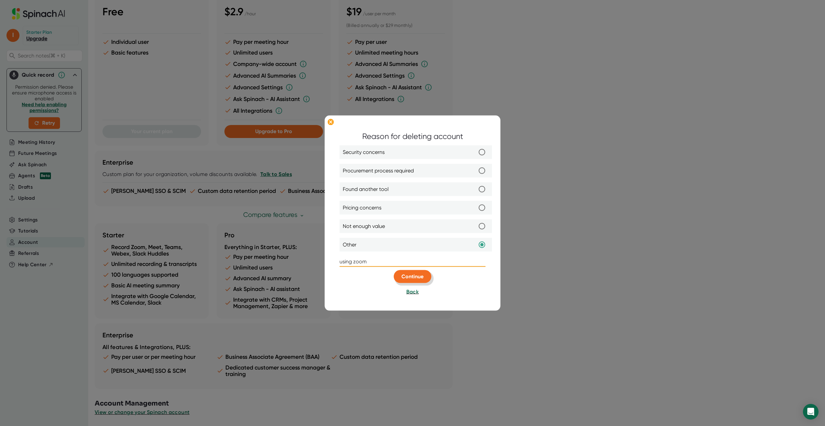 The width and height of the screenshot is (825, 426). What do you see at coordinates (413, 262) in the screenshot?
I see `input: Provide additional detail` at bounding box center [413, 262].